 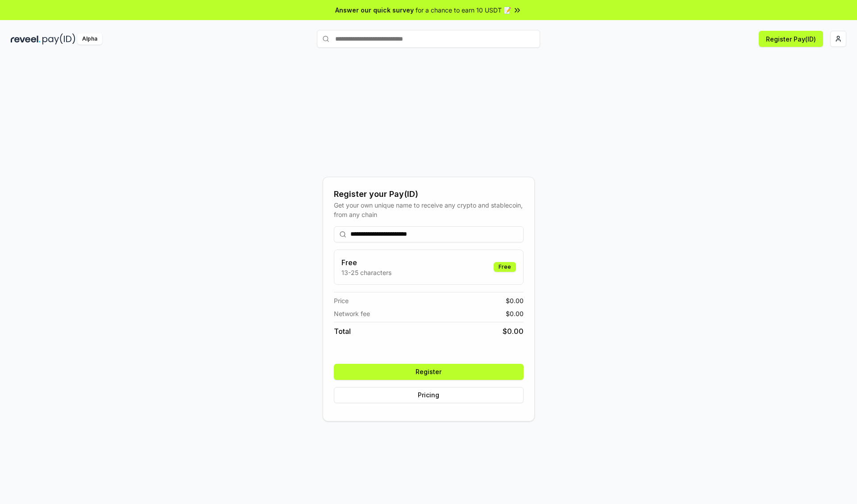 What do you see at coordinates (352, 313) in the screenshot?
I see `span: Network fee` at bounding box center [352, 313].